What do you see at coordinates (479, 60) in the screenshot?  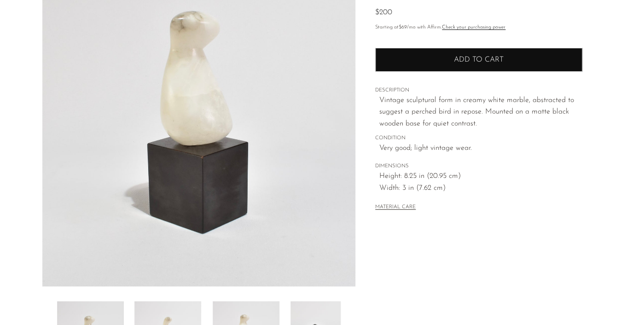 I see `button: Add to cart` at bounding box center [479, 60].